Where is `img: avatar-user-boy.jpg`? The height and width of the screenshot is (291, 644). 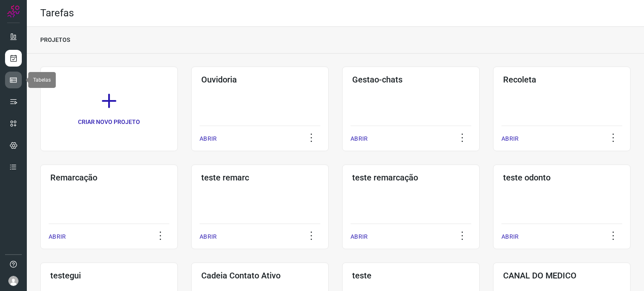
img: avatar-user-boy.jpg is located at coordinates (13, 281).